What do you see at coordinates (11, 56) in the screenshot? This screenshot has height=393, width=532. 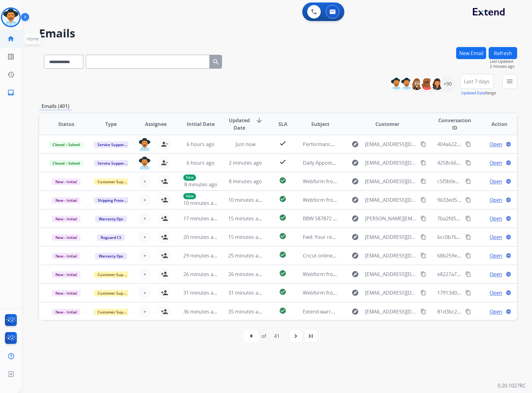 I see `mat-icon: list_alt` at bounding box center [11, 56].